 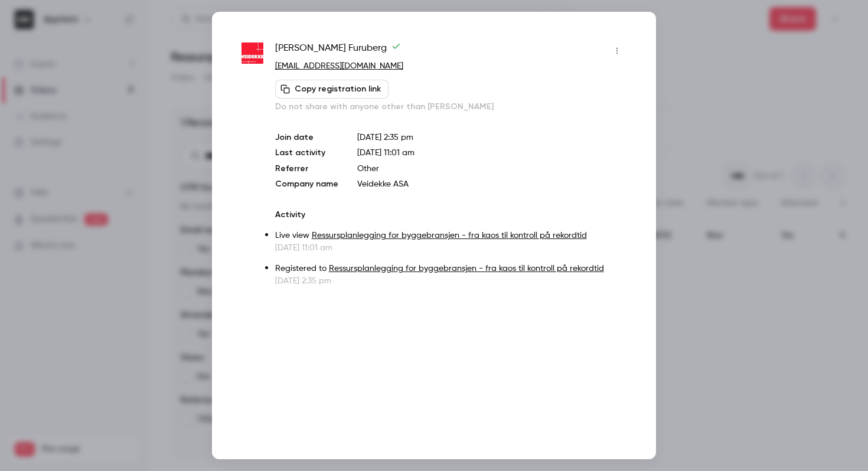 I want to click on p: Company name, so click(x=306, y=184).